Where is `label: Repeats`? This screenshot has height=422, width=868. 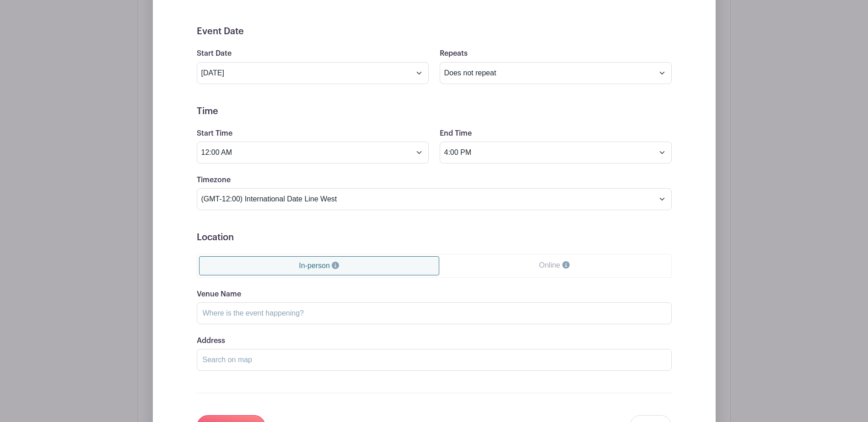 label: Repeats is located at coordinates (453, 54).